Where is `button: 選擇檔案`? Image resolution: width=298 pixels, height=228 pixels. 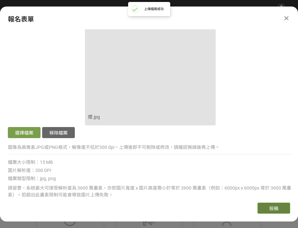
button: 選擇檔案 is located at coordinates (24, 133).